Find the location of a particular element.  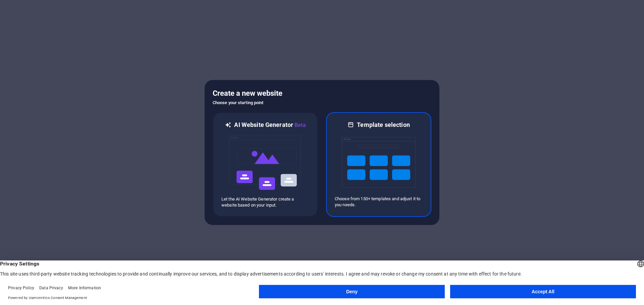

h6: Choose your starting point is located at coordinates (322, 103).